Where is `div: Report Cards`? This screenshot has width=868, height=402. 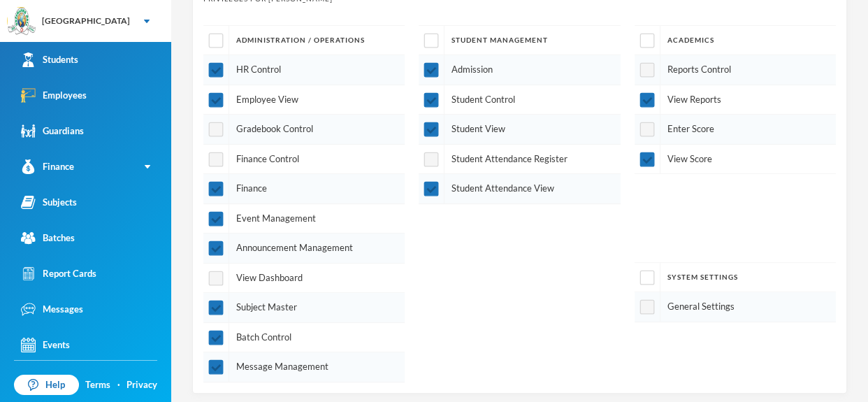 div: Report Cards is located at coordinates (59, 273).